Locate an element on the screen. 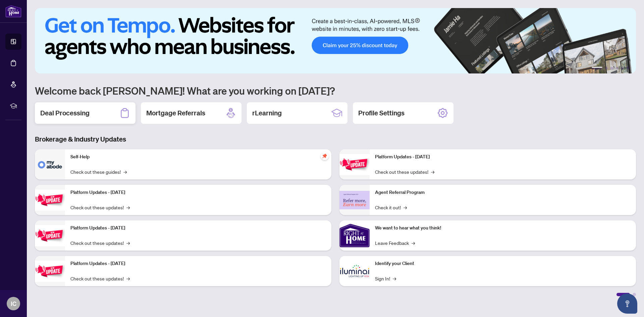 The height and width of the screenshot is (317, 644). a: Sign In!→ is located at coordinates (385, 278).